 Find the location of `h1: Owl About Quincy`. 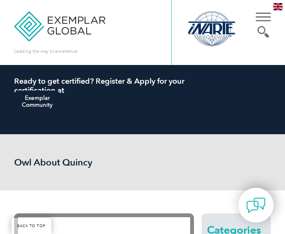

h1: Owl About Quincy is located at coordinates (72, 162).